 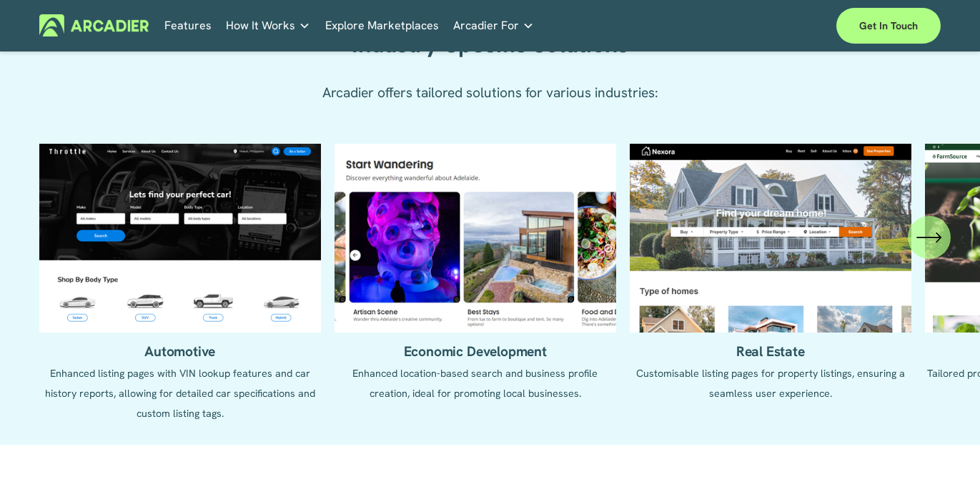 What do you see at coordinates (888, 26) in the screenshot?
I see `a: Get in touch` at bounding box center [888, 26].